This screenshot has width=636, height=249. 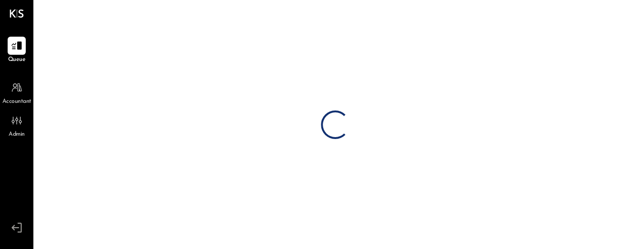 I want to click on span: Admin, so click(x=17, y=135).